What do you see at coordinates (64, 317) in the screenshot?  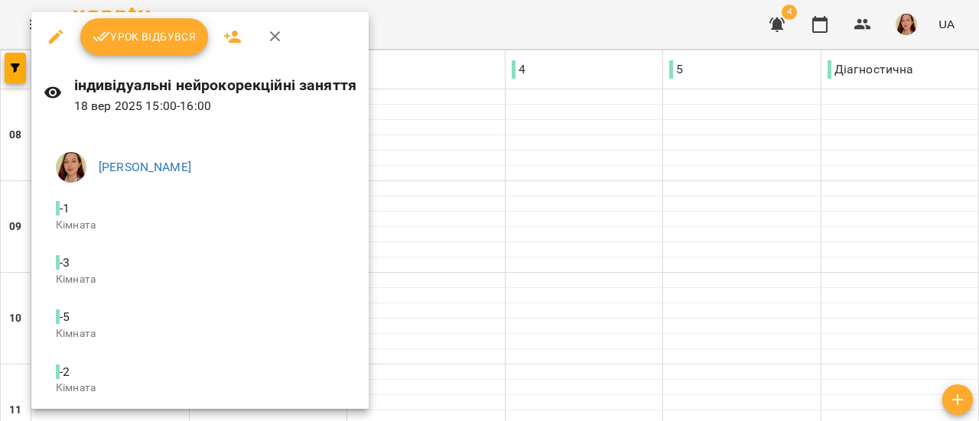 I see `span: - 5` at bounding box center [64, 317].